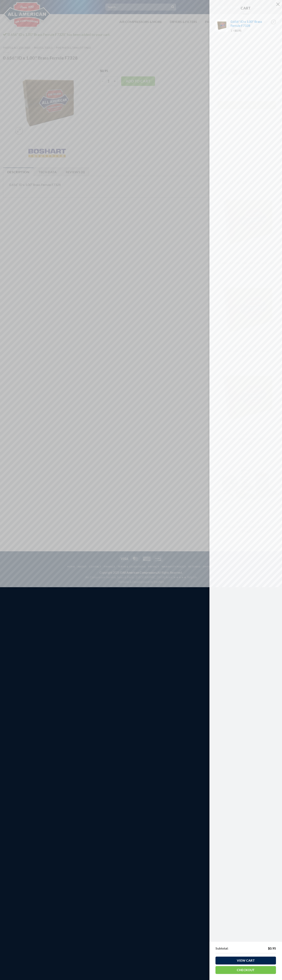 The width and height of the screenshot is (282, 980). Describe the element at coordinates (250, 24) in the screenshot. I see `a: 0.656" ID x 1.00" Brass Ferrule F7328` at that location.